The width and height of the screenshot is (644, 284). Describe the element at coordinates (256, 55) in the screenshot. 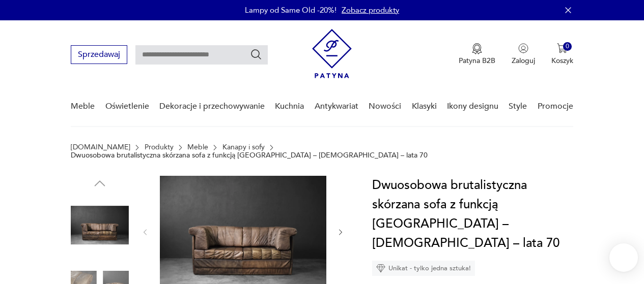

I see `button: Szukaj` at that location.